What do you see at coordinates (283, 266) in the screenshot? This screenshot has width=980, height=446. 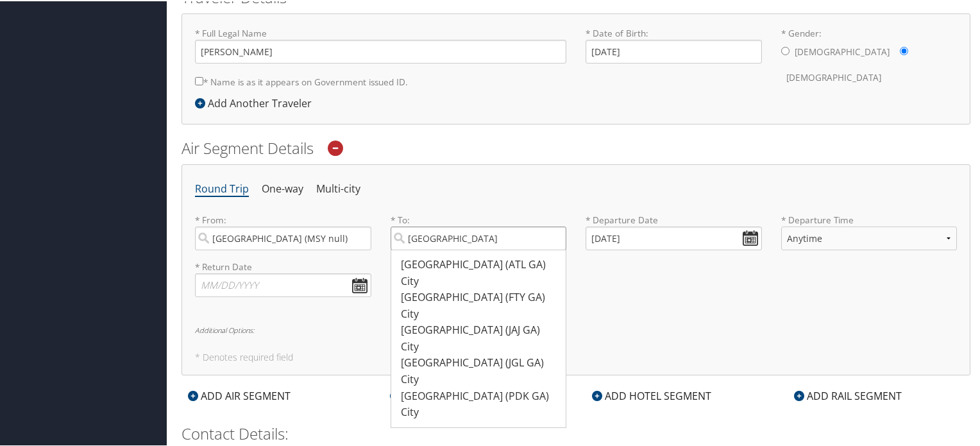 I see `label: * Return Date` at bounding box center [283, 266].